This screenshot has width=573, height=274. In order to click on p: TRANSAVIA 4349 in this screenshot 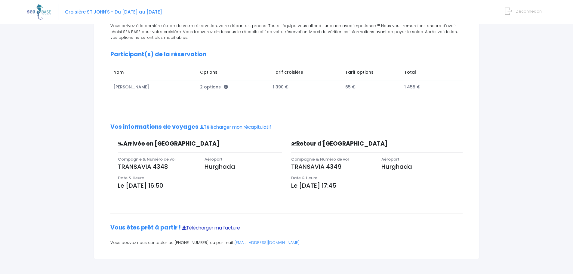, I will do `click(332, 167)`.